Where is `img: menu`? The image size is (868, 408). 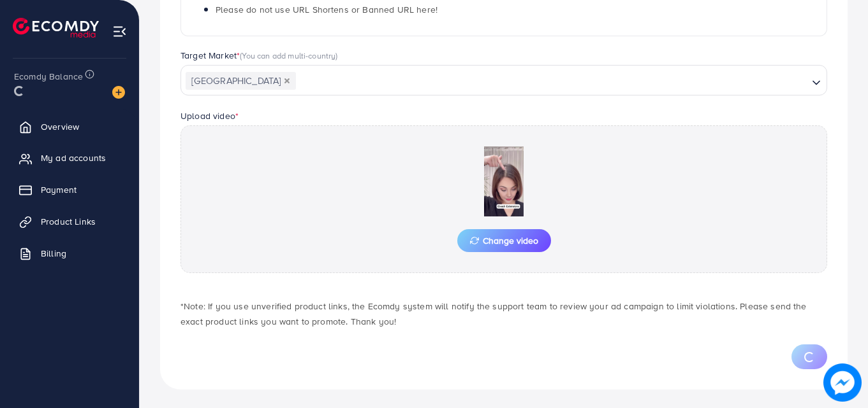 img: menu is located at coordinates (119, 31).